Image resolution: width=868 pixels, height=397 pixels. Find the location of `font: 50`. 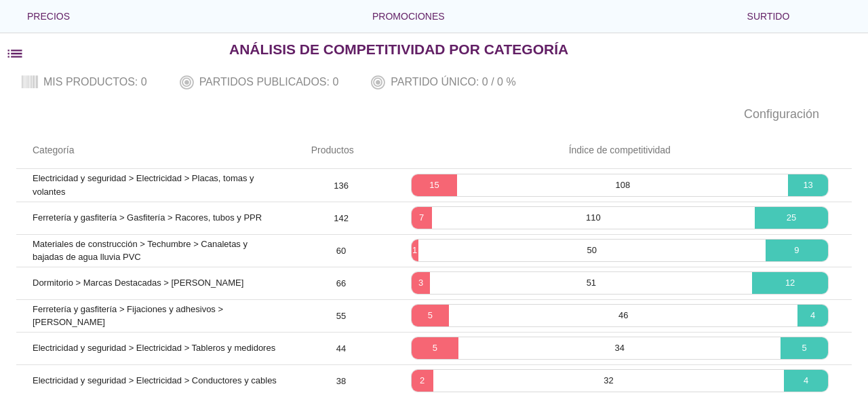

font: 50 is located at coordinates (592, 250).